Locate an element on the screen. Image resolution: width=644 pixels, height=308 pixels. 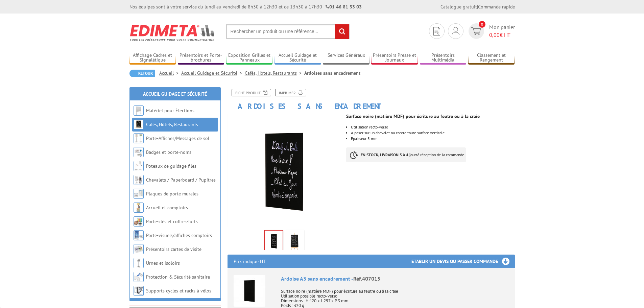
p: Prix indiqué HT is located at coordinates (250, 261).